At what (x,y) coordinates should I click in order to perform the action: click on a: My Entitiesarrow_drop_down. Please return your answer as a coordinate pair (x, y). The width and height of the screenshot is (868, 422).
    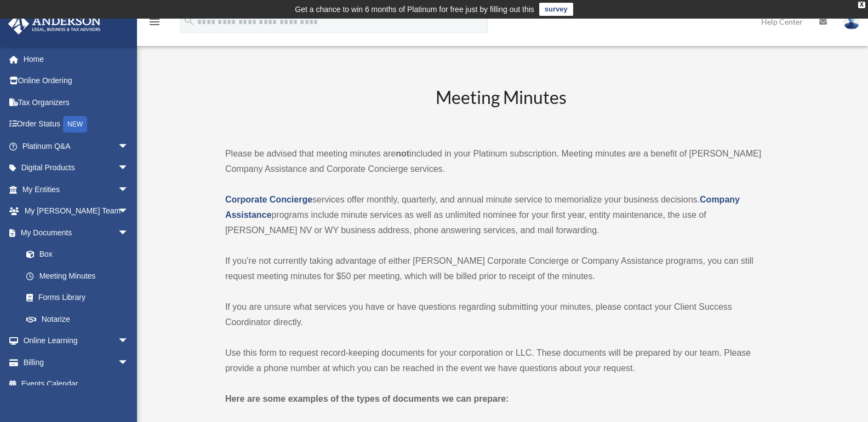
    Looking at the image, I should click on (76, 189).